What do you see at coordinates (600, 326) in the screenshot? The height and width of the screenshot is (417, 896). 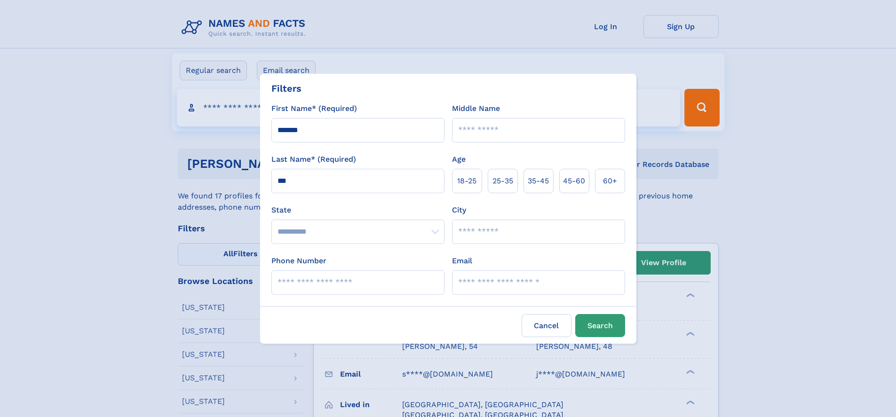 I see `button: Search` at bounding box center [600, 326].